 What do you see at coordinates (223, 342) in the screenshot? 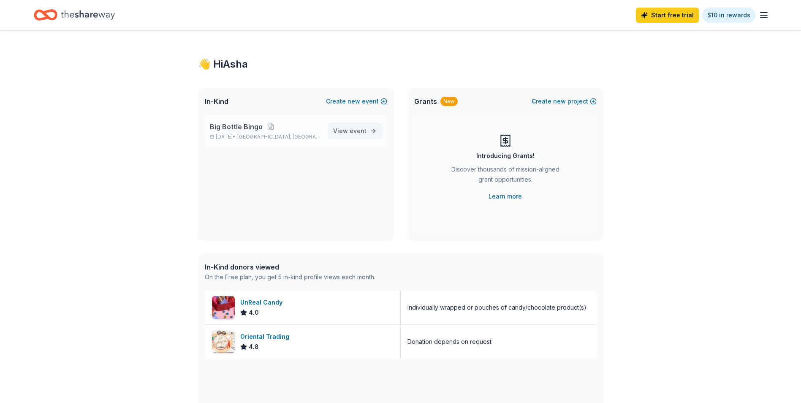
I see `img: Image for Oriental Trading` at bounding box center [223, 342].